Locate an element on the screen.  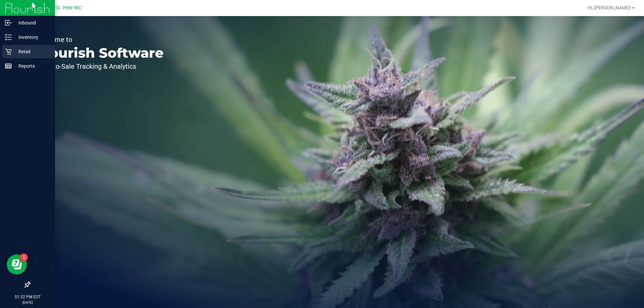
p: 01:32 PM EDT is located at coordinates (28, 297).